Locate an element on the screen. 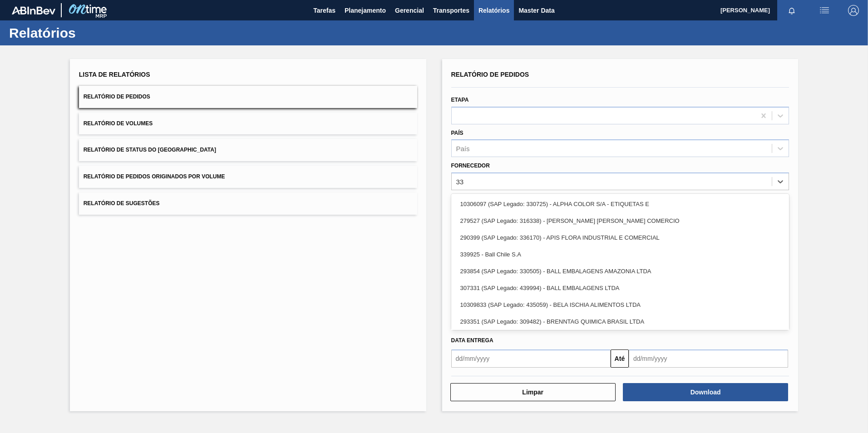 The image size is (868, 433). div: 339925 - Ball Chile S.A is located at coordinates (620, 254).